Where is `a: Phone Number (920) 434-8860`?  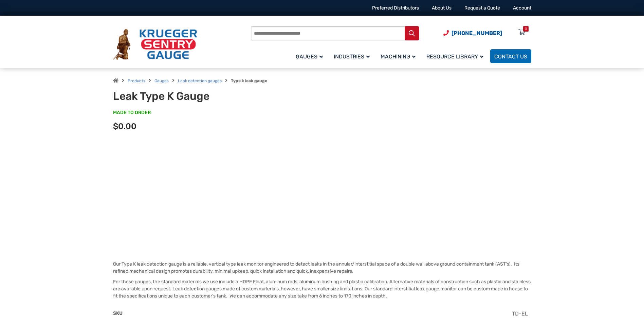 a: Phone Number (920) 434-8860 is located at coordinates (473, 33).